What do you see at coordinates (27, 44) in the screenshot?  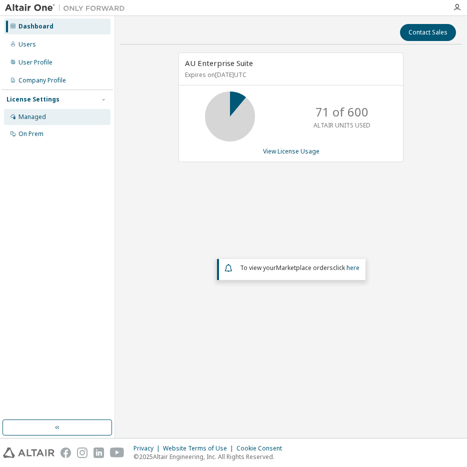 I see `div: Users` at bounding box center [27, 44].